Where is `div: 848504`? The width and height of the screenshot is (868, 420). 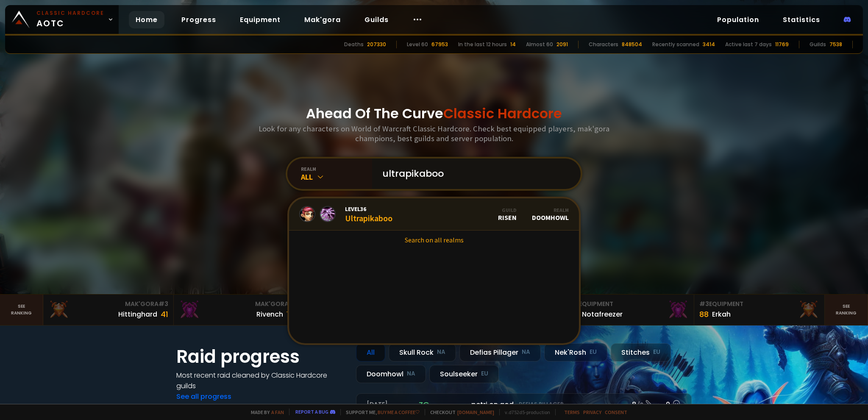
div: 848504 is located at coordinates (632, 44).